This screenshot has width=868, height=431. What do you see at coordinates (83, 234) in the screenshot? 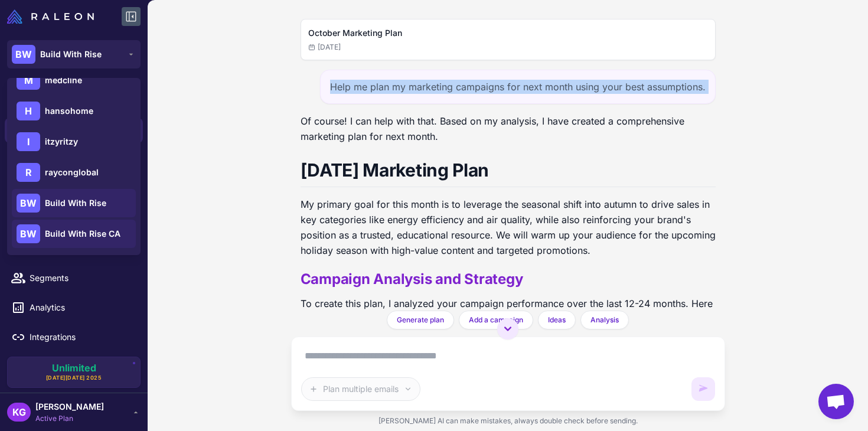
I see `span: Build With Rise CA` at bounding box center [83, 234].